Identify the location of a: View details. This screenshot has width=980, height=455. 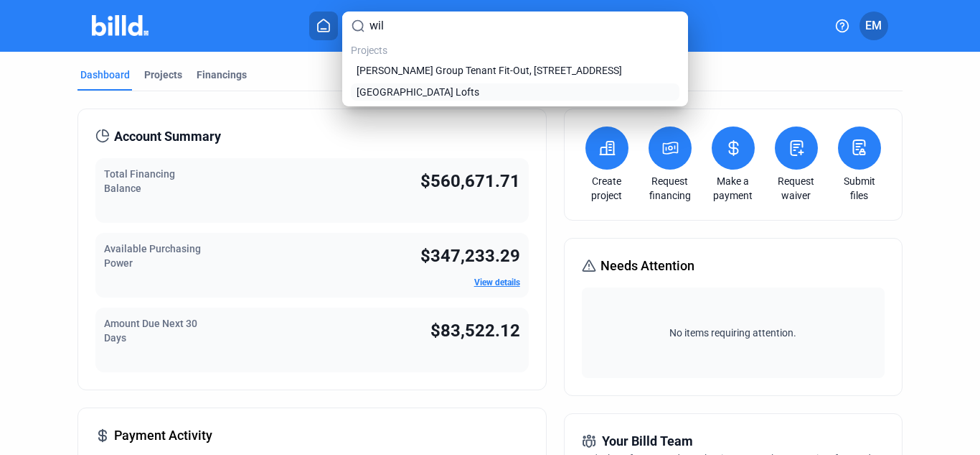
(497, 282).